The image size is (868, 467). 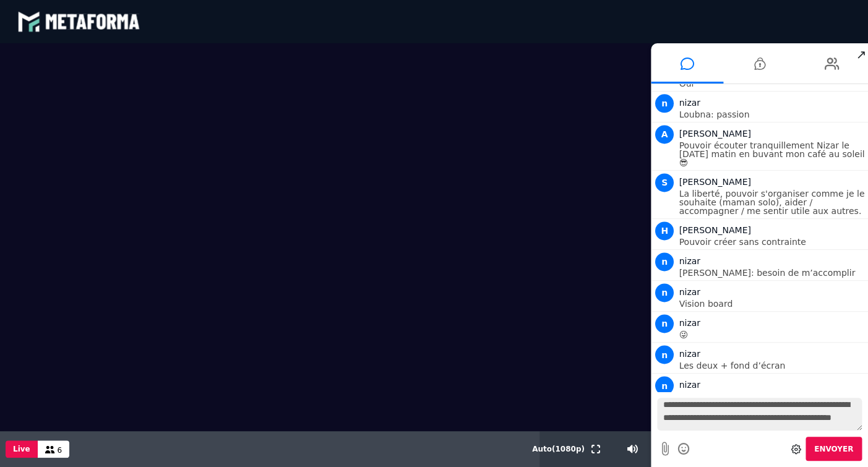 What do you see at coordinates (771, 203) in the screenshot?
I see `p: La liberté, pouvoir s'organiser comme je le souhaite (maman solo), aider / accompagner / me senti...` at bounding box center [771, 203].